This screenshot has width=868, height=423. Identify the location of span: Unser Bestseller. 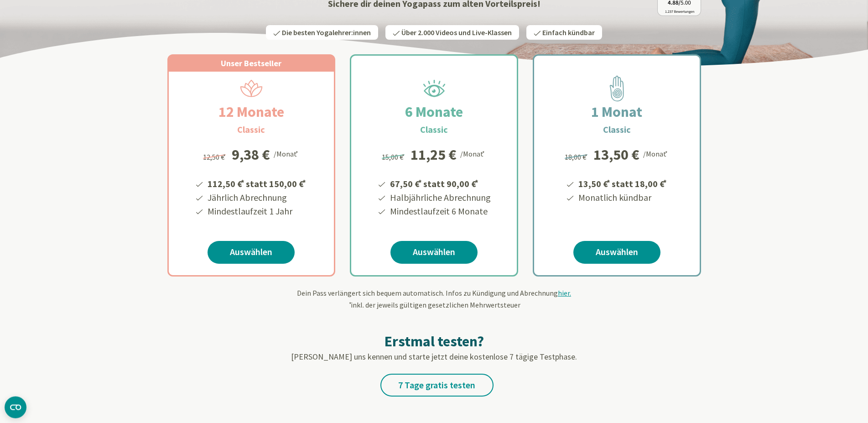
(251, 63).